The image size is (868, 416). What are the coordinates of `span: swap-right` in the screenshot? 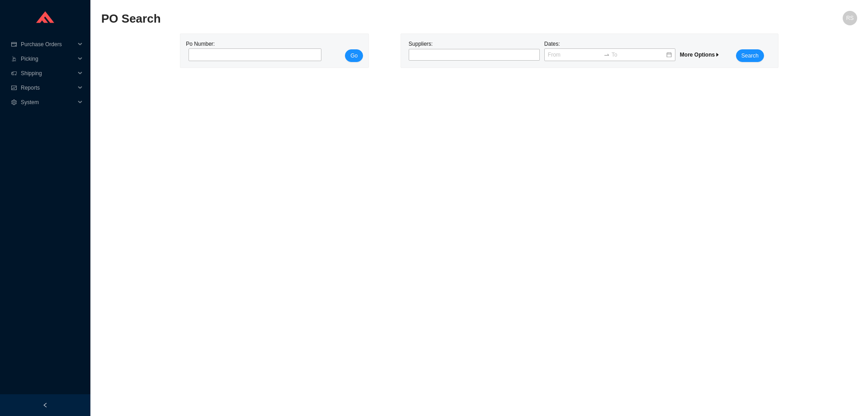 It's located at (606, 55).